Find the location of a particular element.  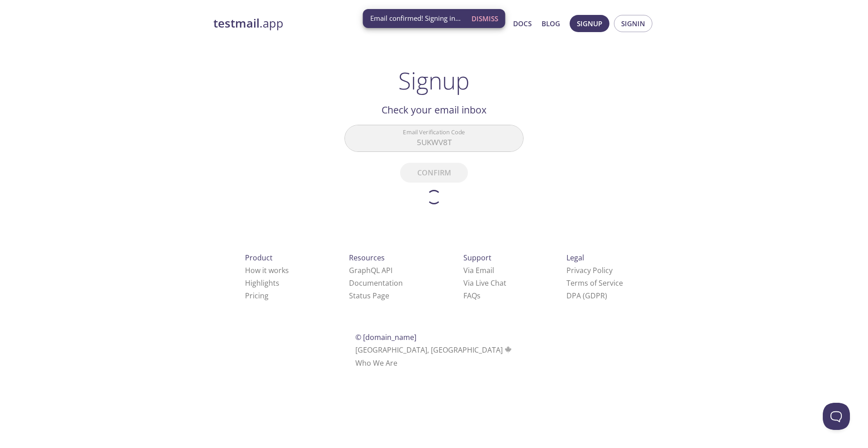

span: Legal is located at coordinates (575, 258).